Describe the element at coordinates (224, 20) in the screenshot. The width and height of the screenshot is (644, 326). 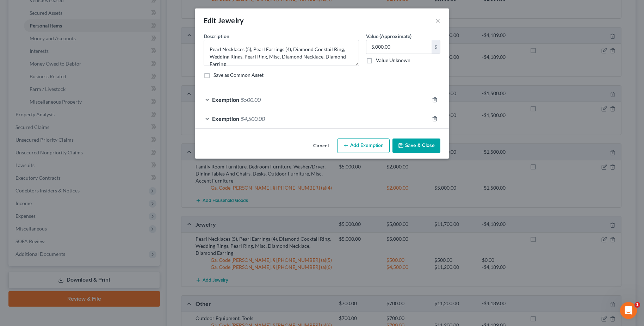
I see `div: Edit Jewelry` at that location.